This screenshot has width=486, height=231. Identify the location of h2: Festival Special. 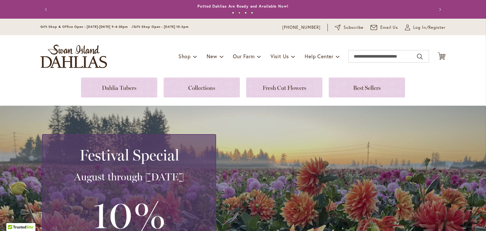
(129, 155).